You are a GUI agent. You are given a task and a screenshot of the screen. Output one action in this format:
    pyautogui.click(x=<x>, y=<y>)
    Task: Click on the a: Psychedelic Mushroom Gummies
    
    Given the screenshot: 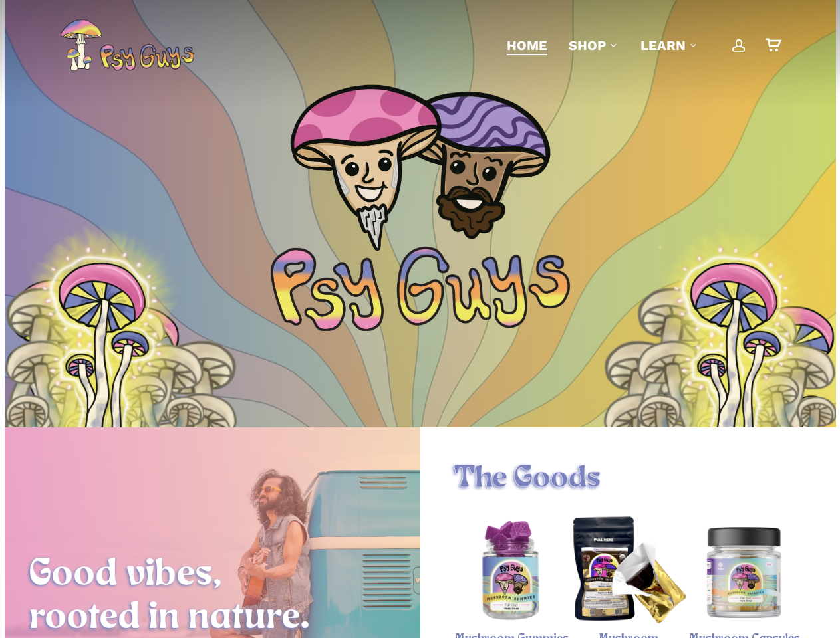 What is the action you would take?
    pyautogui.click(x=511, y=572)
    